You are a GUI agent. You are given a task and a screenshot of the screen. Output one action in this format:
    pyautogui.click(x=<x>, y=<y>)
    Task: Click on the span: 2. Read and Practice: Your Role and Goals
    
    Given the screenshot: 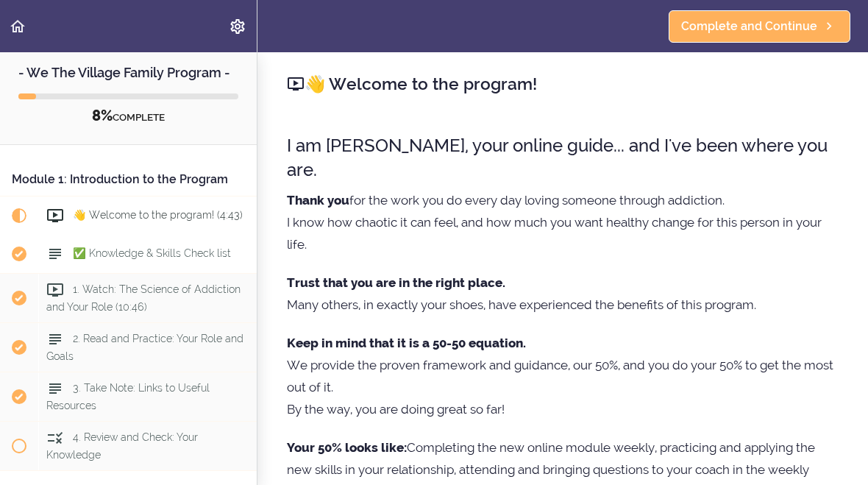 What is the action you would take?
    pyautogui.click(x=145, y=347)
    